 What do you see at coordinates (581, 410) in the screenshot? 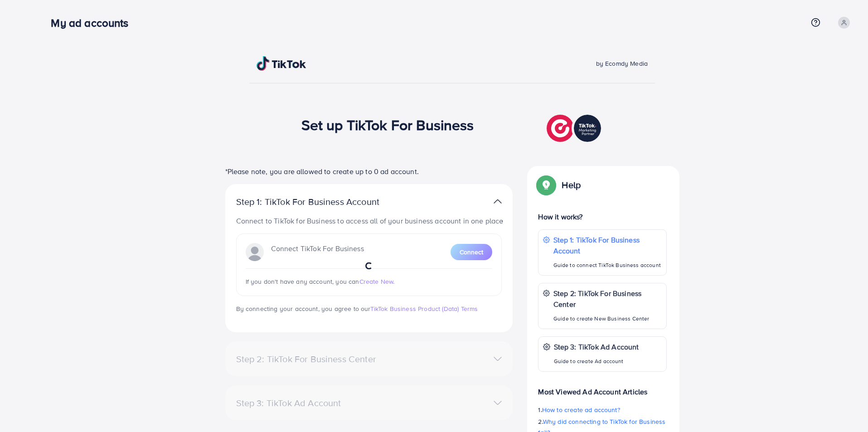
I see `span: How to create ad account?` at bounding box center [581, 410].